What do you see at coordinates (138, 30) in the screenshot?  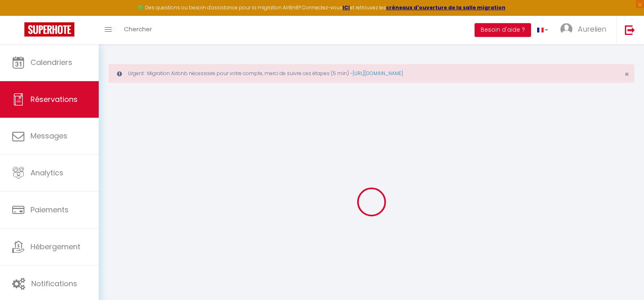 I see `a: Chercher` at bounding box center [138, 30].